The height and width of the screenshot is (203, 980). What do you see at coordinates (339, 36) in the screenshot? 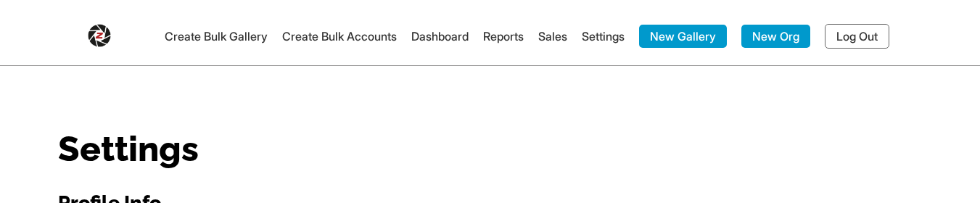
I see `a: Create Bulk Accounts` at bounding box center [339, 36].